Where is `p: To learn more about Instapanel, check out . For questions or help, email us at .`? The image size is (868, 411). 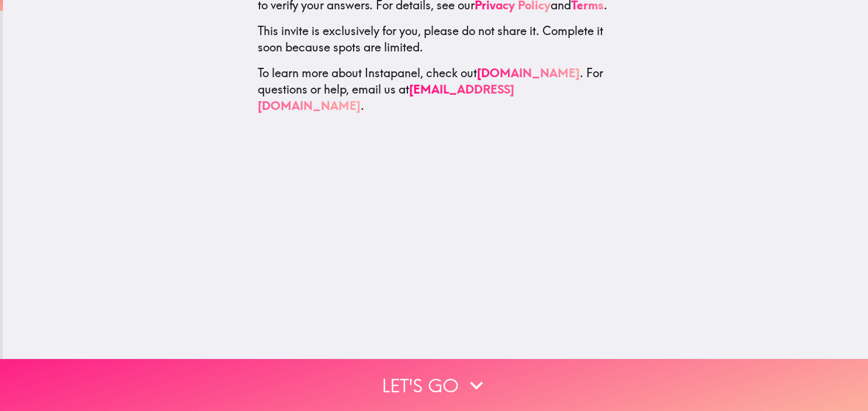
p: To learn more about Instapanel, check out . For questions or help, email us at . is located at coordinates (436, 89).